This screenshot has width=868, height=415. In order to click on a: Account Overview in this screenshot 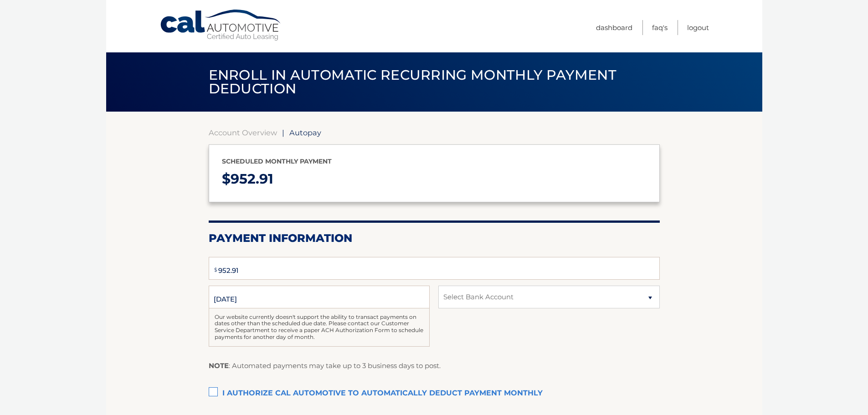, I will do `click(243, 133)`.